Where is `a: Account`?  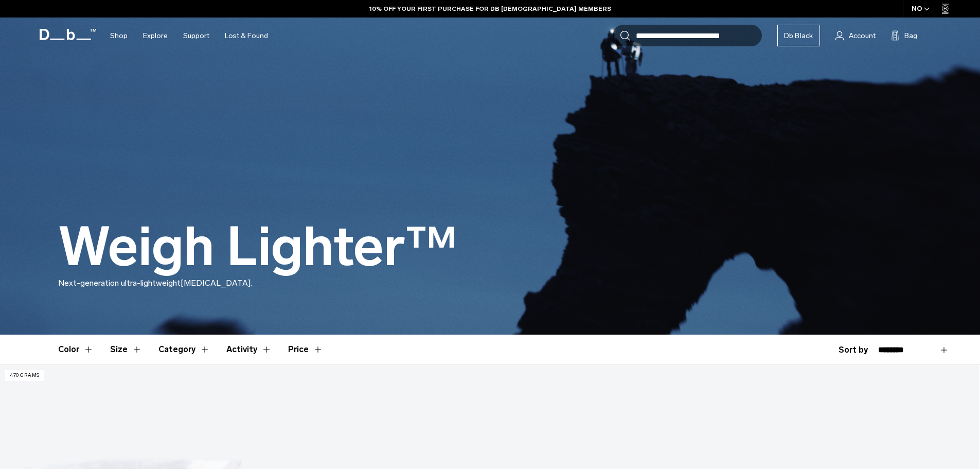
a: Account is located at coordinates (855, 35).